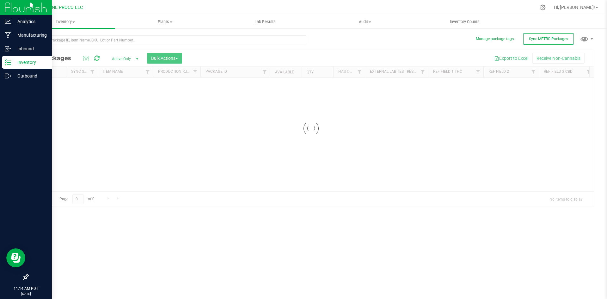 The width and height of the screenshot is (607, 299). Describe the element at coordinates (495, 39) in the screenshot. I see `button: Manage package tags` at that location.